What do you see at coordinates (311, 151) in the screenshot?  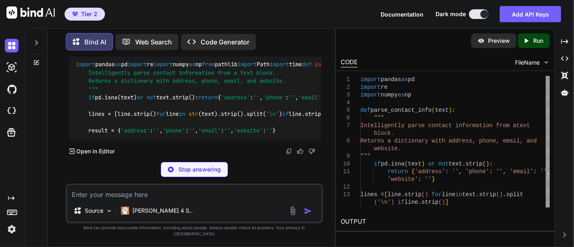 I see `img: dislike` at bounding box center [311, 151].